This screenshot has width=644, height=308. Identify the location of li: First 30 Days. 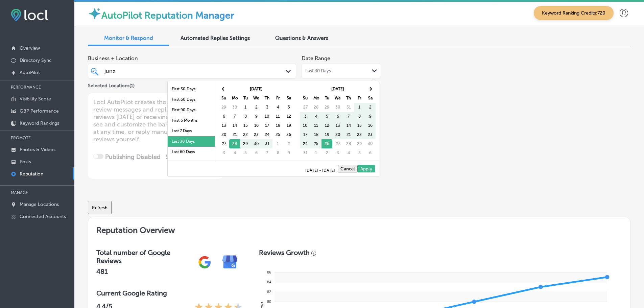
(191, 89).